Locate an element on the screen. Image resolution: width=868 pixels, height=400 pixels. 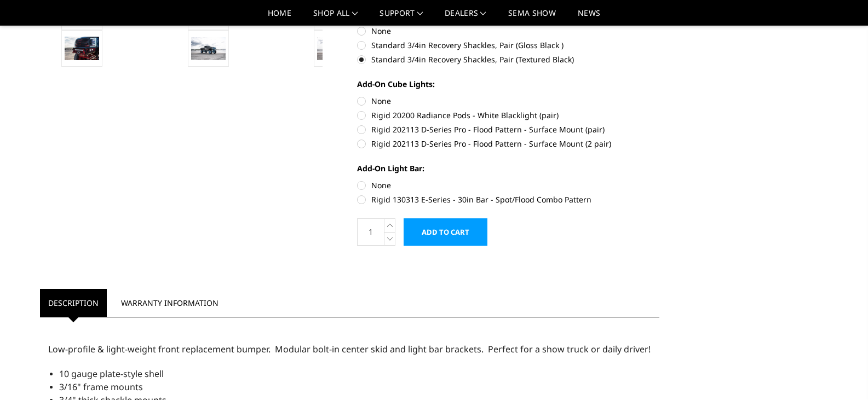
label: Rigid 20200 Radiance Pods - White Blacklight (pair) is located at coordinates (509, 115).